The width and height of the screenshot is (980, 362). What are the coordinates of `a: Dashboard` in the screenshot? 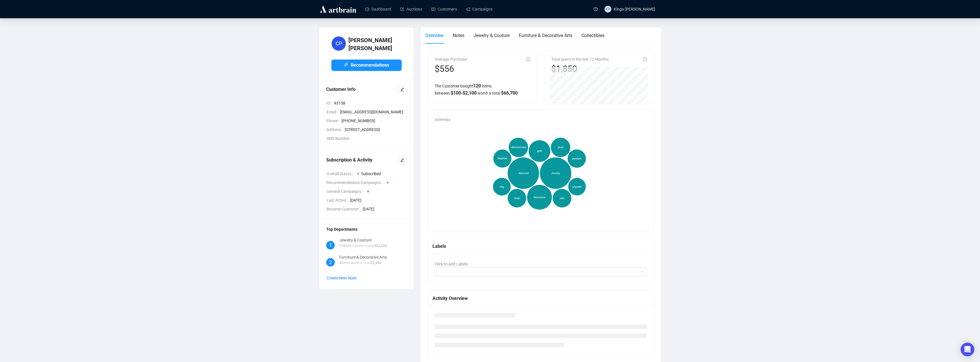 It's located at (378, 9).